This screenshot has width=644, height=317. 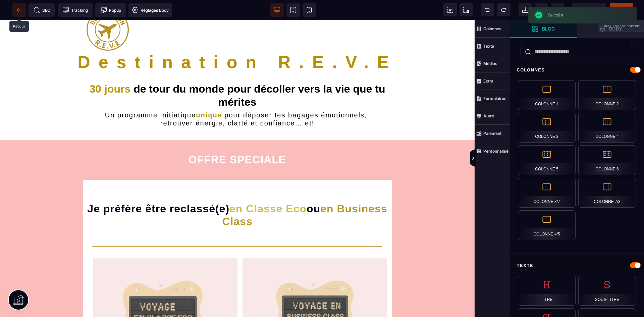 What do you see at coordinates (75, 10) in the screenshot?
I see `span: Code de suivi` at bounding box center [75, 10].